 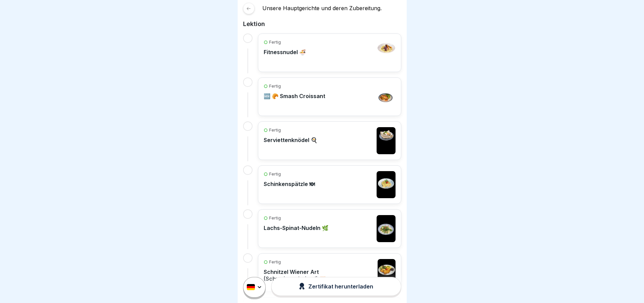 I want to click on a: Fertig🆕 🥐 Smash Croissant, so click(x=330, y=97).